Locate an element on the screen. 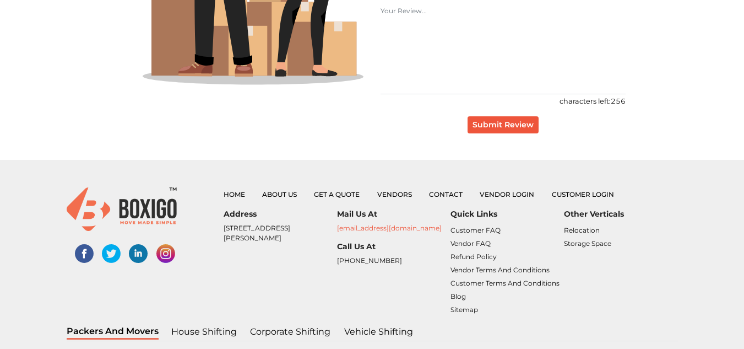  a: Packers and Movers is located at coordinates (112, 331).